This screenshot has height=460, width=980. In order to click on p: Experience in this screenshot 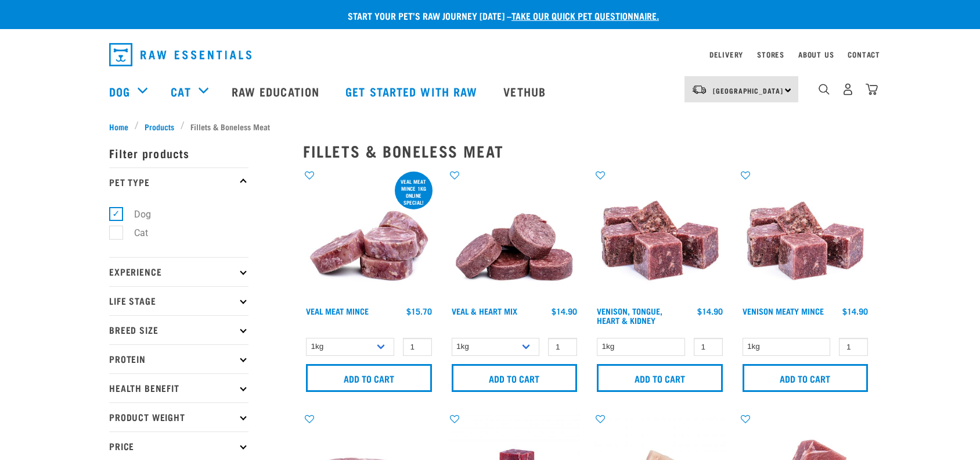, I will do `click(179, 271)`.